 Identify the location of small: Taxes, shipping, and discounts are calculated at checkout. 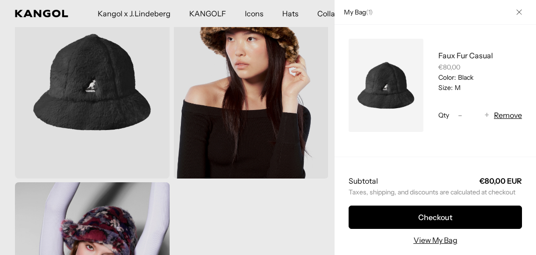
(435, 192).